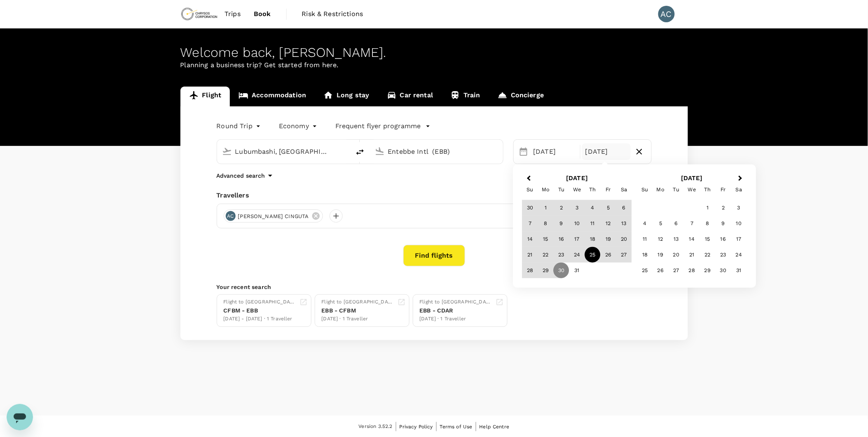  I want to click on div: EBB - CFBM, so click(358, 310).